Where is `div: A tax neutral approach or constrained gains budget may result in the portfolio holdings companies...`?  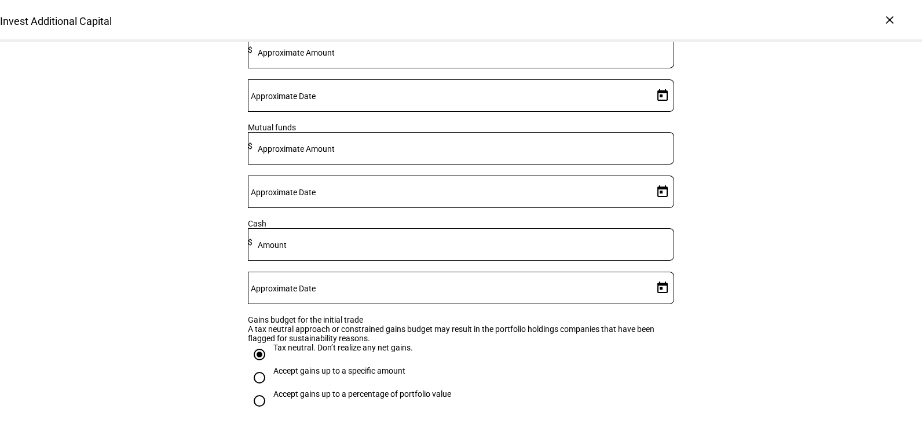 div: A tax neutral approach or constrained gains budget may result in the portfolio holdings companies... is located at coordinates (461, 334).